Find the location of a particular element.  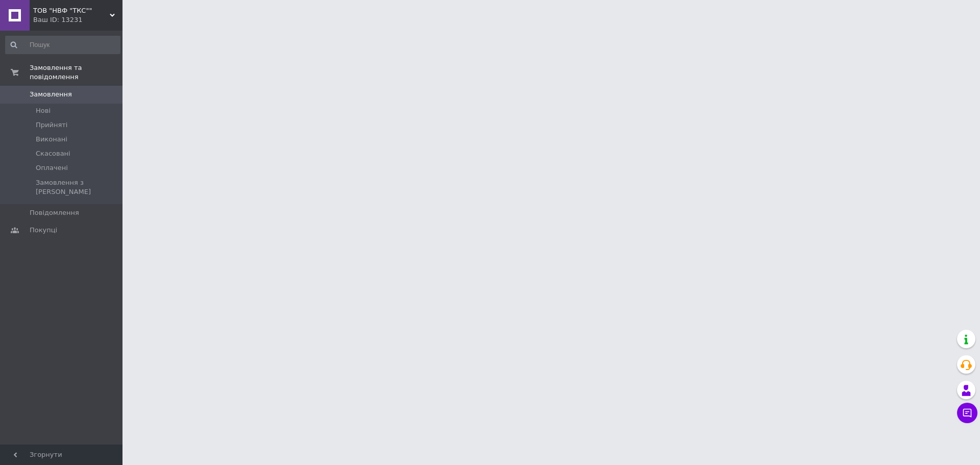

span: Замовлення is located at coordinates (51, 94).